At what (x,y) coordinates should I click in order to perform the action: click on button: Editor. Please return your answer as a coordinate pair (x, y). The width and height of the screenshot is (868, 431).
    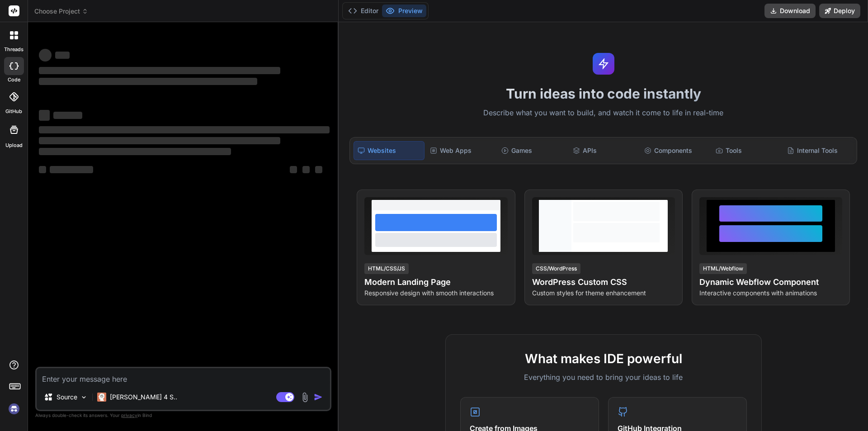
    Looking at the image, I should click on (363, 11).